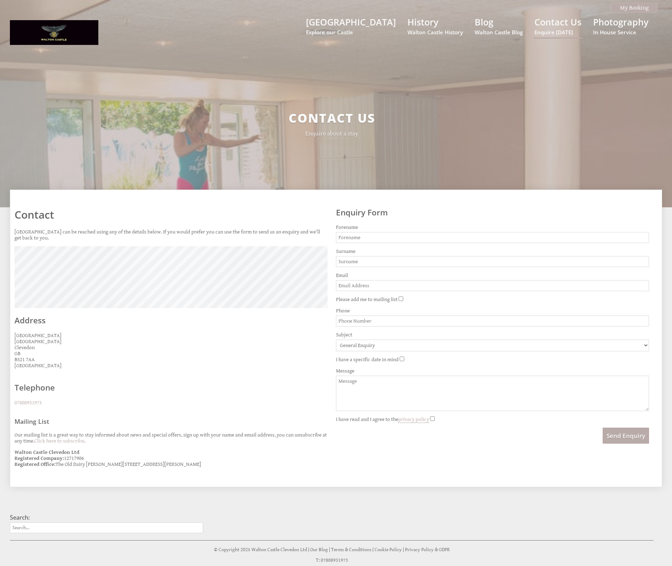 This screenshot has width=672, height=566. What do you see at coordinates (492, 321) in the screenshot?
I see `input: Phone Number` at bounding box center [492, 321].